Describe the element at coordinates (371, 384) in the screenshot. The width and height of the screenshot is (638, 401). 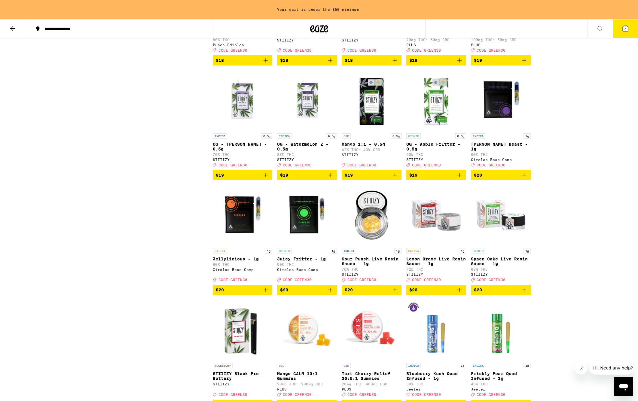
I see `p: 20mg THC: 400mg CBD` at that location.